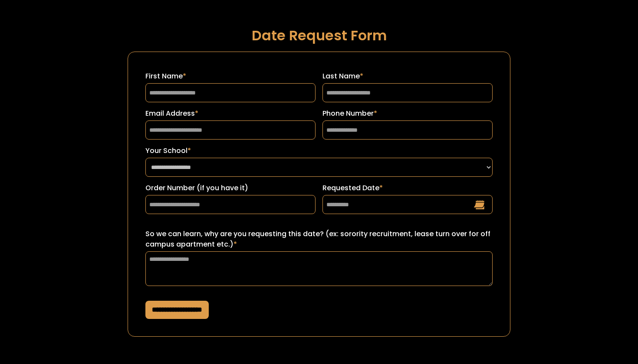 The image size is (638, 364). Describe the element at coordinates (407, 76) in the screenshot. I see `label: Last Name` at that location.